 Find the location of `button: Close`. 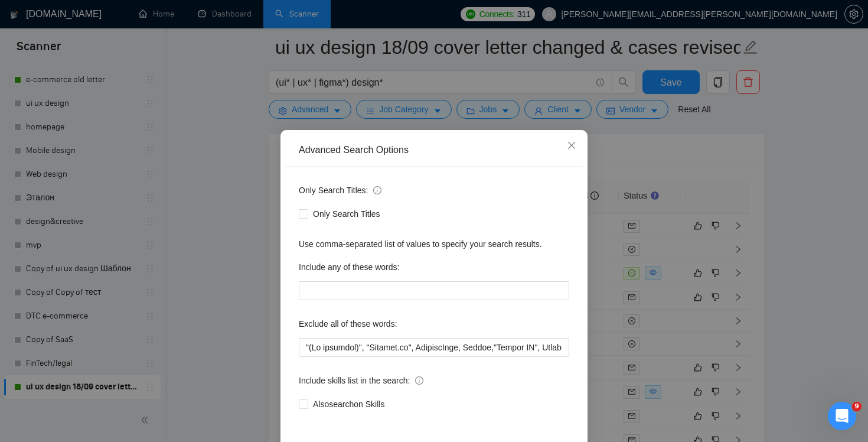

button: Close is located at coordinates (571, 146).